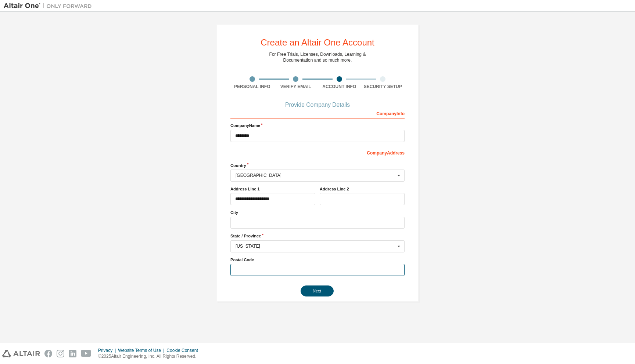 The image size is (635, 364). What do you see at coordinates (142, 350) in the screenshot?
I see `div: Website Terms of Use` at bounding box center [142, 350].